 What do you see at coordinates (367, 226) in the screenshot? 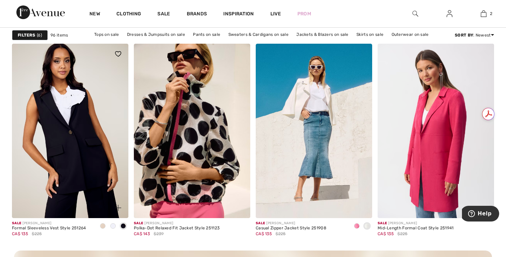
I see `div: Vanilla 30` at bounding box center [367, 226].